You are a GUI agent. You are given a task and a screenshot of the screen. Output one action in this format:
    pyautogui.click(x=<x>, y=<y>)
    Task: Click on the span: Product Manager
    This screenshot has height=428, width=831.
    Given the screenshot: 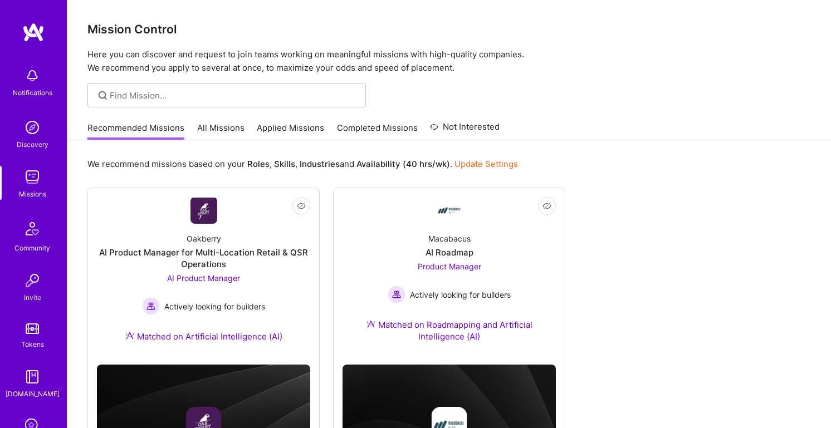 What is the action you would take?
    pyautogui.click(x=449, y=266)
    